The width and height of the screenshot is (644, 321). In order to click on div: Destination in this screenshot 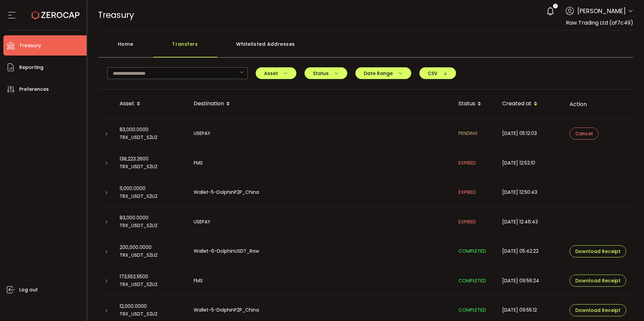, I will do `click(321, 104)`.